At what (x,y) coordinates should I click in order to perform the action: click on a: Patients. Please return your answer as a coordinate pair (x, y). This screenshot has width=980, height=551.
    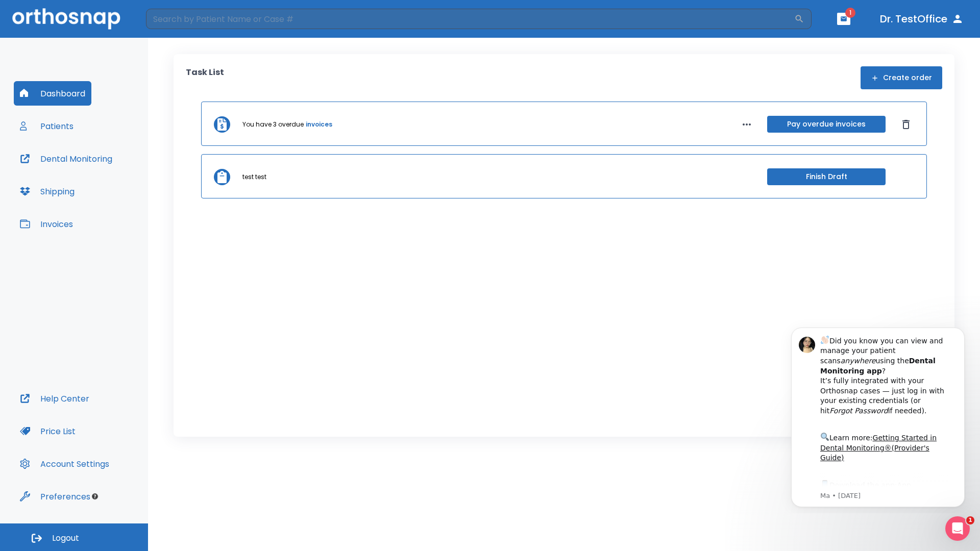
    Looking at the image, I should click on (46, 126).